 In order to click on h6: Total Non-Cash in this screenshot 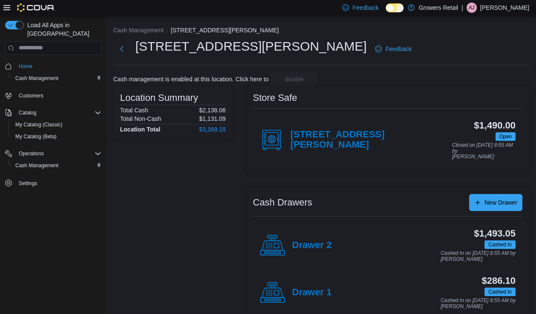, I will do `click(141, 119)`.